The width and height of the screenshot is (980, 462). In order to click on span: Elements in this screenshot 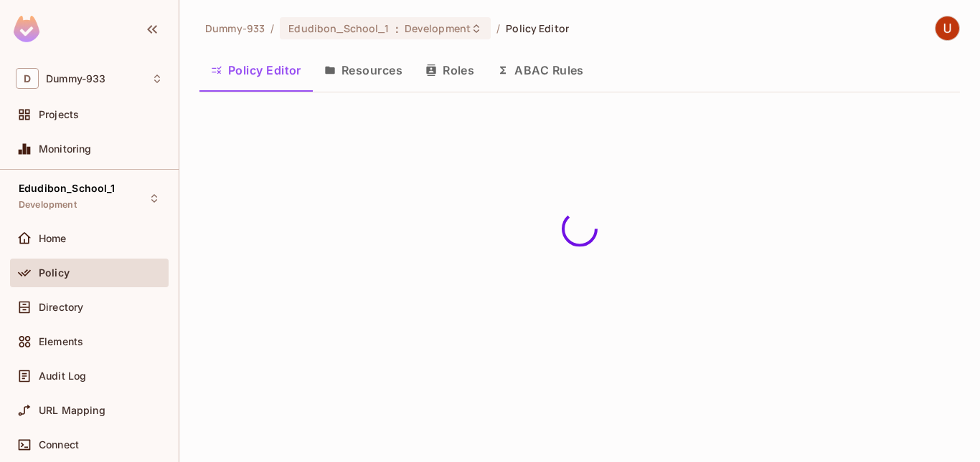, I will do `click(61, 342)`.